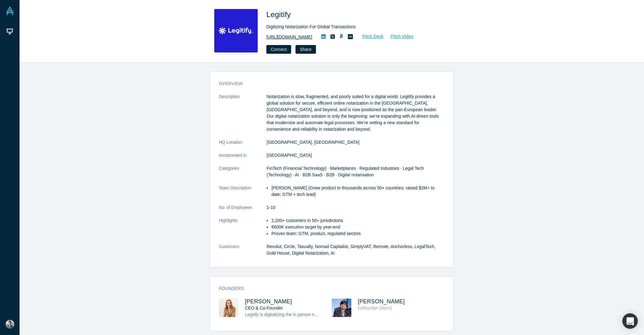 The width and height of the screenshot is (644, 335). What do you see at coordinates (236, 31) in the screenshot?
I see `img: Legitify's Logo` at bounding box center [236, 31].